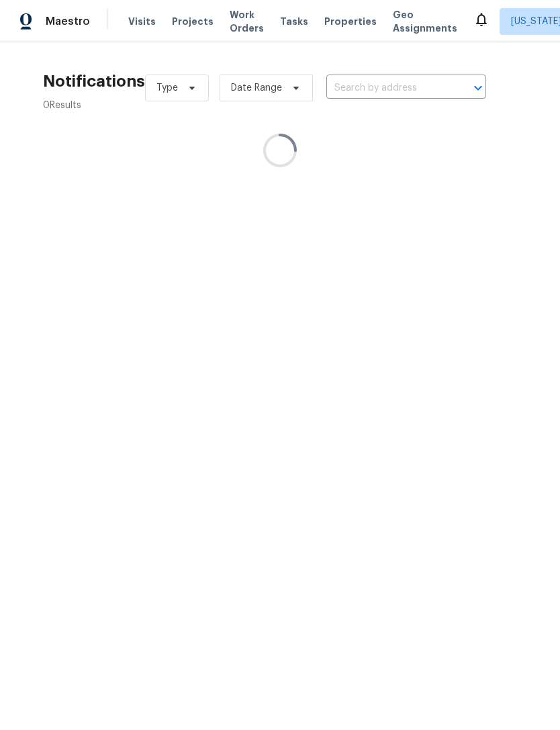 The image size is (560, 730). What do you see at coordinates (68, 21) in the screenshot?
I see `span: Maestro` at bounding box center [68, 21].